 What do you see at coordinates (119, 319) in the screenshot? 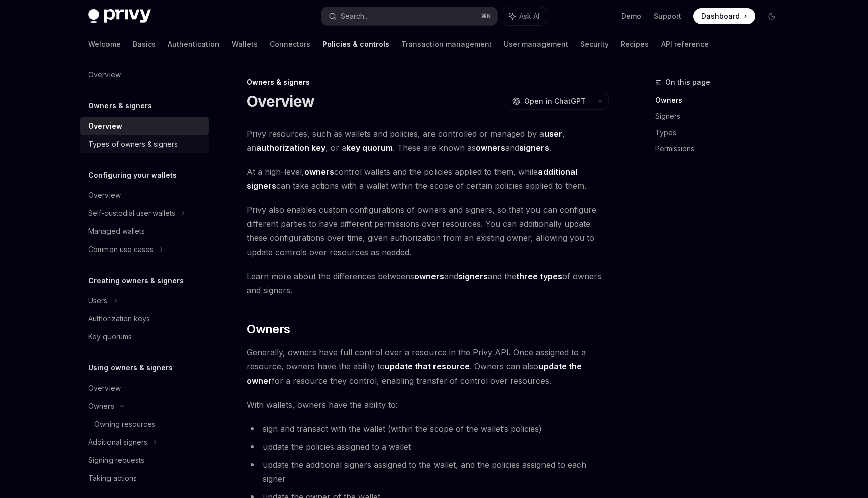
I see `div: Authorization keys` at bounding box center [119, 319].